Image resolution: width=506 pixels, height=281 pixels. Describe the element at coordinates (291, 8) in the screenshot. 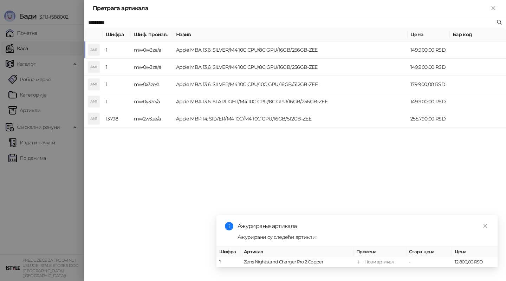

I see `div: Претрага артикала` at that location.